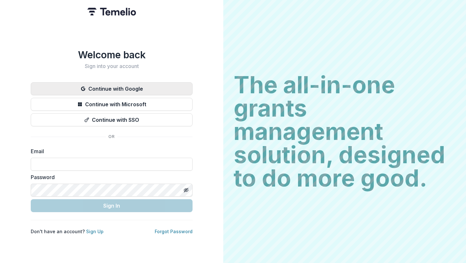  Describe the element at coordinates (110, 151) in the screenshot. I see `label: Email` at that location.